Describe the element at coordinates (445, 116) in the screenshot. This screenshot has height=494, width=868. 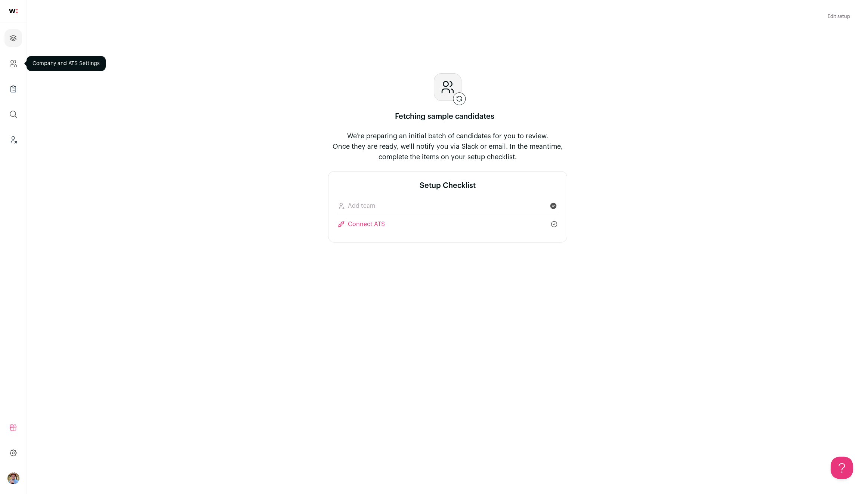
I see `span: Fetching sample candidates` at that location.